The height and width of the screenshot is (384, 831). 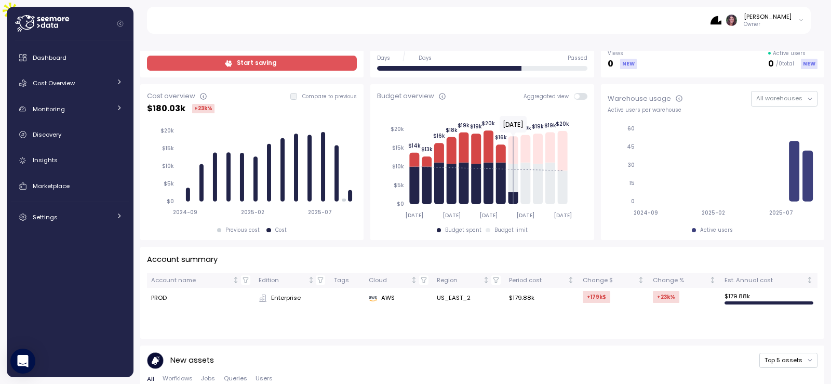 I want to click on span: Users, so click(x=264, y=378).